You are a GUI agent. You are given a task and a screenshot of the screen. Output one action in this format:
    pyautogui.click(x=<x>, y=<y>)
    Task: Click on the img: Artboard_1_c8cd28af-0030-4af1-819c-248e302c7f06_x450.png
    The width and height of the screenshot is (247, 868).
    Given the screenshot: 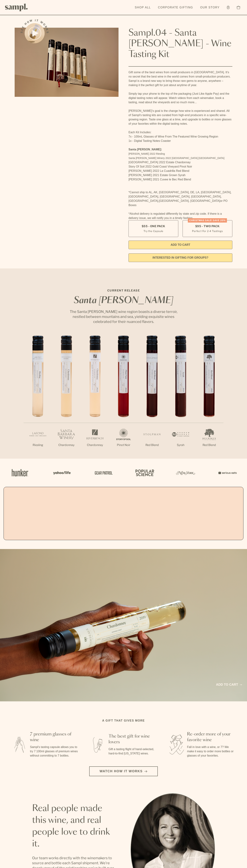 What is the action you would take?
    pyautogui.click(x=20, y=473)
    